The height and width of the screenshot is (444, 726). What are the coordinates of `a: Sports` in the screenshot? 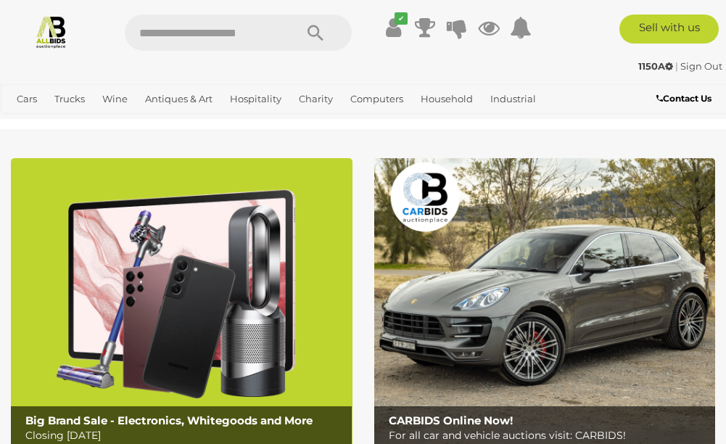 It's located at (139, 123).